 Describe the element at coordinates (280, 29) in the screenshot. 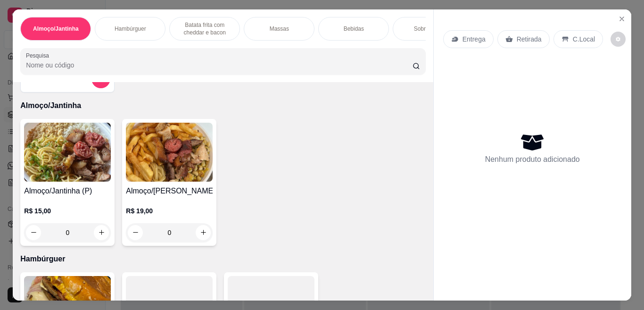

I see `p: Massas` at that location.